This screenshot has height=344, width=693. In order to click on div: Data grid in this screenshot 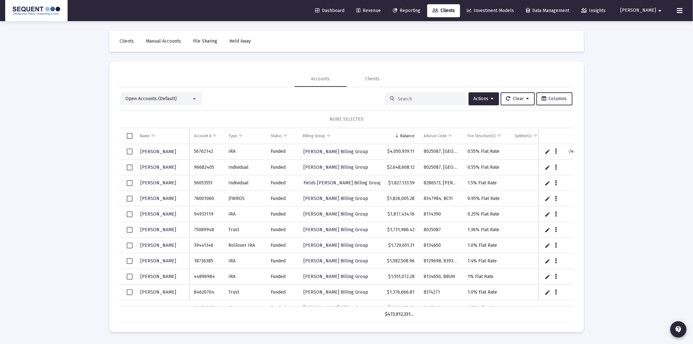, I will do `click(347, 225)`.